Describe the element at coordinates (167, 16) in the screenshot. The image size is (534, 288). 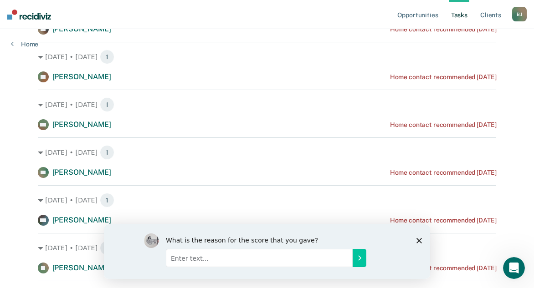
I see `div: What is the reason for the score that you gave?` at that location.